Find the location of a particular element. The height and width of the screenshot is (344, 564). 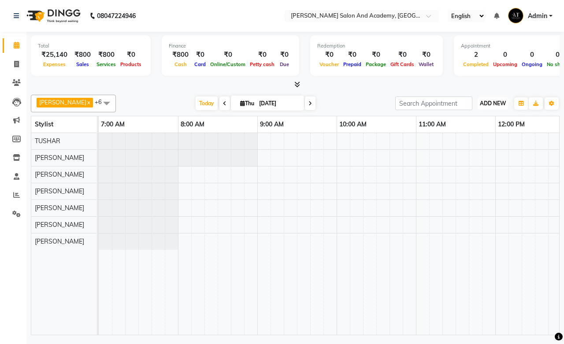

span: Petty cash is located at coordinates (262, 64).